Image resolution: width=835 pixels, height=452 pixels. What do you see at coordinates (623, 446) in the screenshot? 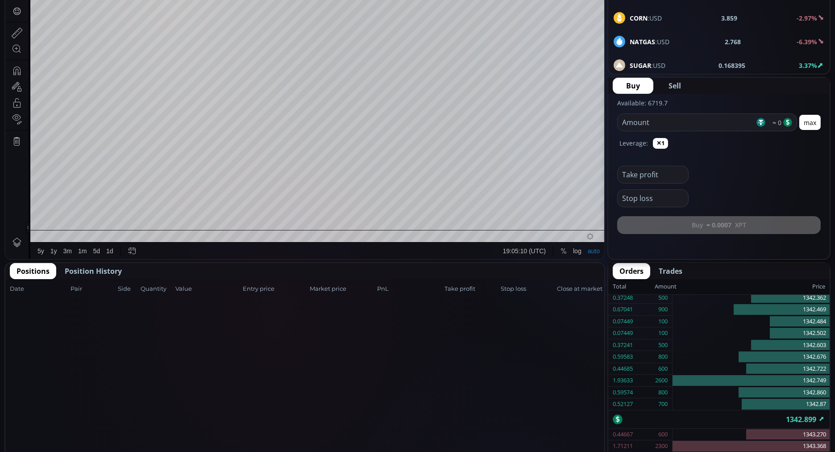
I see `div: 1.71211` at bounding box center [623, 446].